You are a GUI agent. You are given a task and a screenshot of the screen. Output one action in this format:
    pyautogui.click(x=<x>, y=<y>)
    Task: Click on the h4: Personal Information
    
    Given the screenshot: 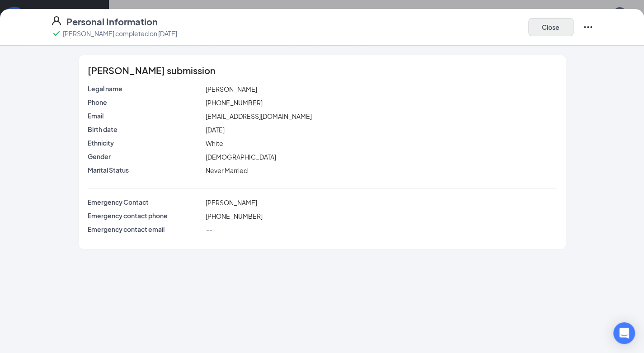 What is the action you would take?
    pyautogui.click(x=112, y=22)
    